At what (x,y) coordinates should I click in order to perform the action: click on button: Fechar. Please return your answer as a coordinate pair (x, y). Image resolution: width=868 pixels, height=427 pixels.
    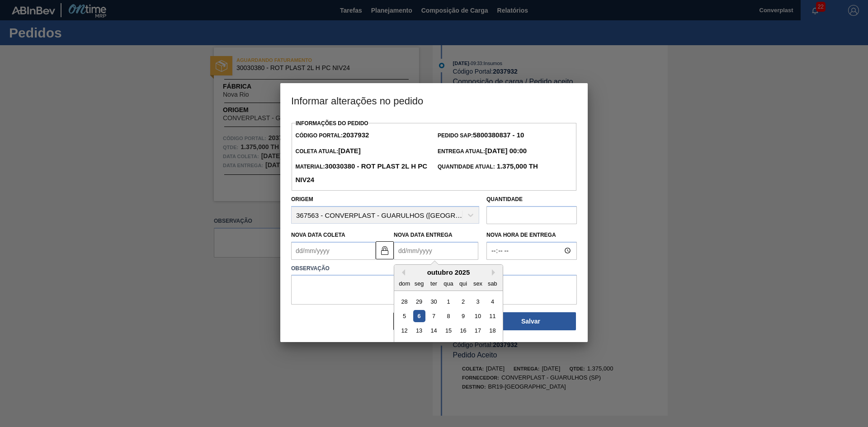
    Looking at the image, I should click on (438, 321).